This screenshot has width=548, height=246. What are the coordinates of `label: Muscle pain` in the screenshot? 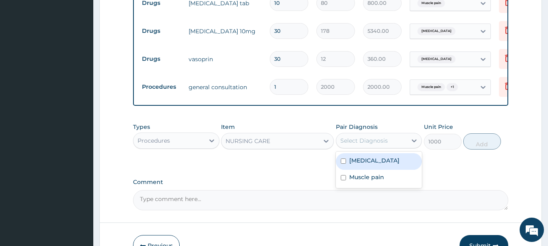 It's located at (367, 177).